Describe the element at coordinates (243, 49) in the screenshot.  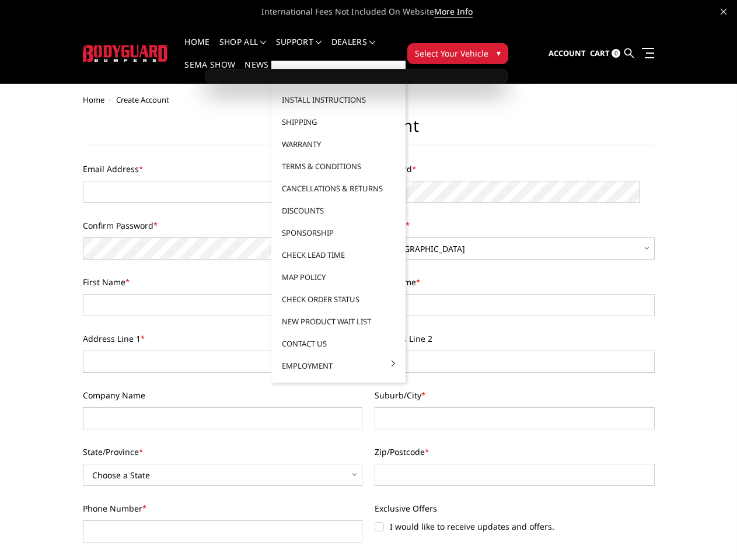
I see `a: shop all` at that location.